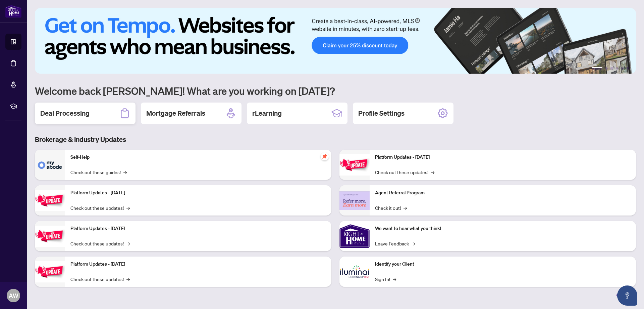  I want to click on p: We want to hear what you think!, so click(503, 229).